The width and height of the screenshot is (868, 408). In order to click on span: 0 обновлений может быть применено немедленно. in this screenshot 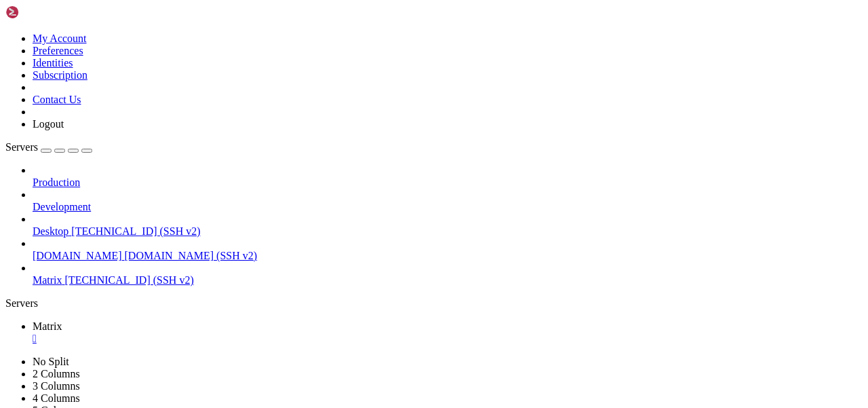, I will do `click(128, 196)`.